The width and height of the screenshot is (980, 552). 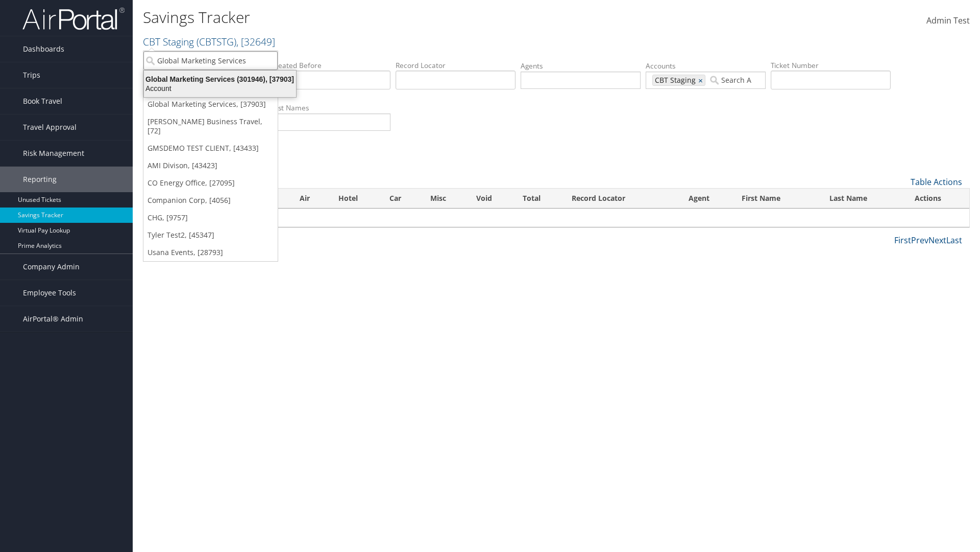 I want to click on a: Admin Test, so click(x=948, y=21).